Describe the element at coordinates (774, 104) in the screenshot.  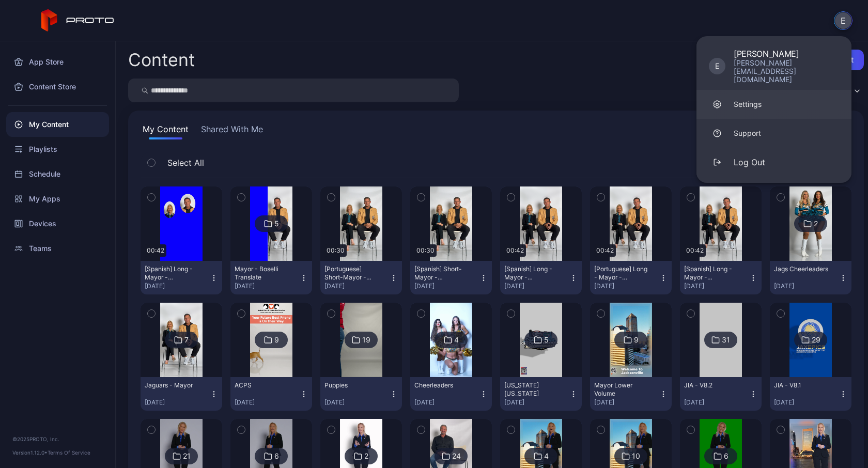
I see `a: Settings` at that location.